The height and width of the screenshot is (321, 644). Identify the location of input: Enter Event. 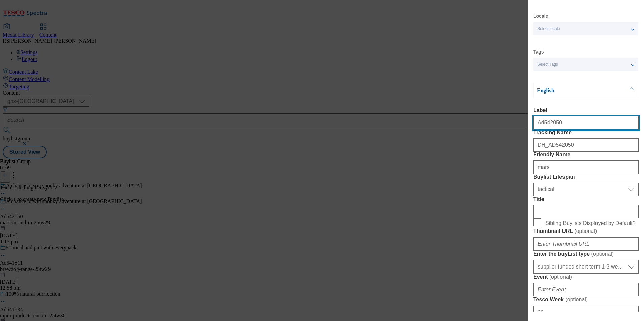
(586, 290).